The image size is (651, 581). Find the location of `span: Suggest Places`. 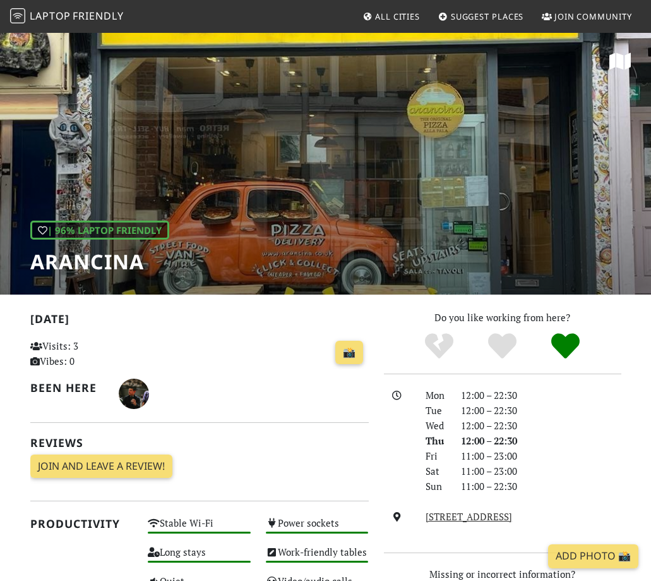

span: Suggest Places is located at coordinates (488, 16).